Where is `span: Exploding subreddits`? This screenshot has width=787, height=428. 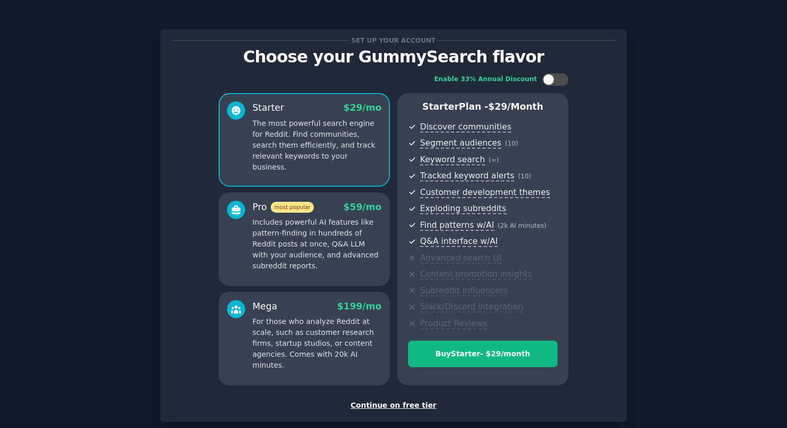
span: Exploding subreddits is located at coordinates (463, 209).